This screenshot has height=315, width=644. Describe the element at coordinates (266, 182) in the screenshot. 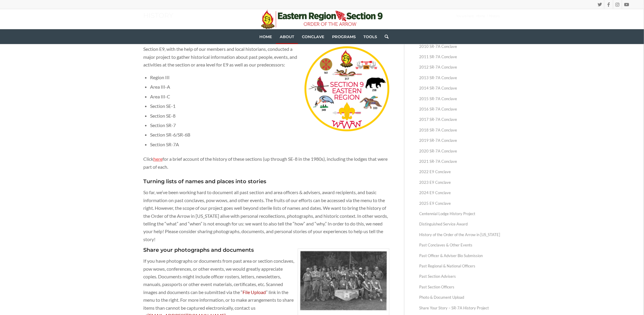

I see `h4: Turning lists of names and places into stories` at that location.